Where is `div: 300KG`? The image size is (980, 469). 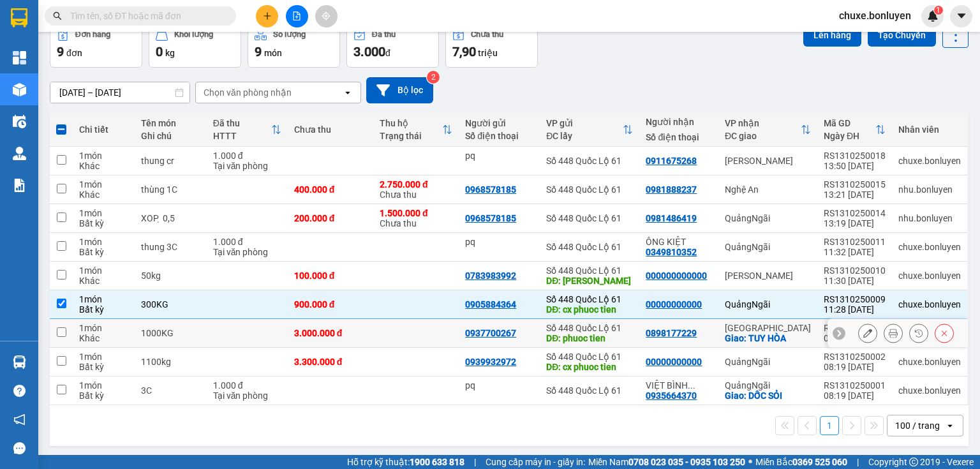 div: 300KG is located at coordinates (171, 304).